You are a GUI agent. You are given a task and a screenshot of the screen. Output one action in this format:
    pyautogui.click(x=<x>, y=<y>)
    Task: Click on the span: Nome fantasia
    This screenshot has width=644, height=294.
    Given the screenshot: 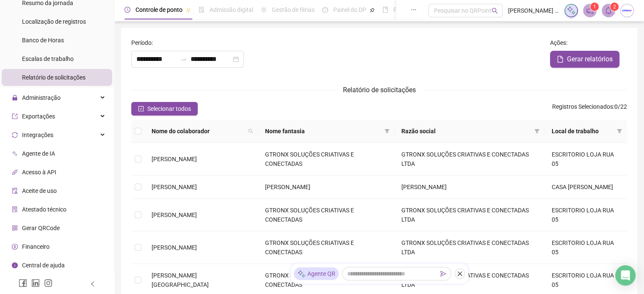 What is the action you would take?
    pyautogui.click(x=323, y=131)
    